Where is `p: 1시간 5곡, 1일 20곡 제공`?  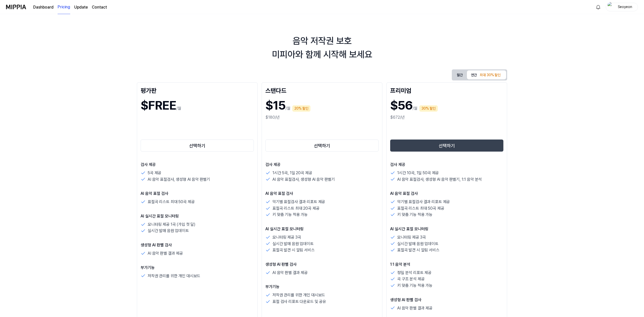
p: 1시간 5곡, 1일 20곡 제공 is located at coordinates (292, 173).